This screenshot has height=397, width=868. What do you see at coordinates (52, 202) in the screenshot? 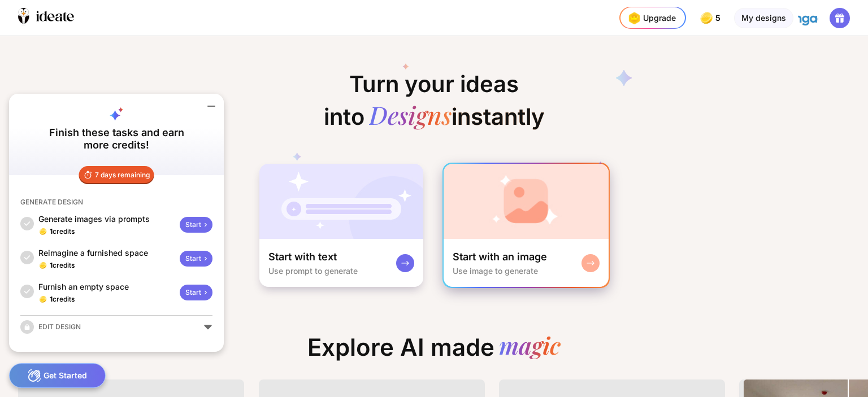
I see `div: GENERATE DESIGN` at bounding box center [52, 202].